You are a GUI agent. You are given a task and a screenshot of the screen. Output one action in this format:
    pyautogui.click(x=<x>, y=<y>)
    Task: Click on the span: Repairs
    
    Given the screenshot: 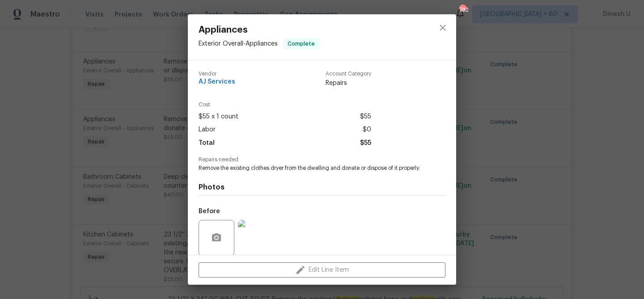 What is the action you would take?
    pyautogui.click(x=348, y=83)
    